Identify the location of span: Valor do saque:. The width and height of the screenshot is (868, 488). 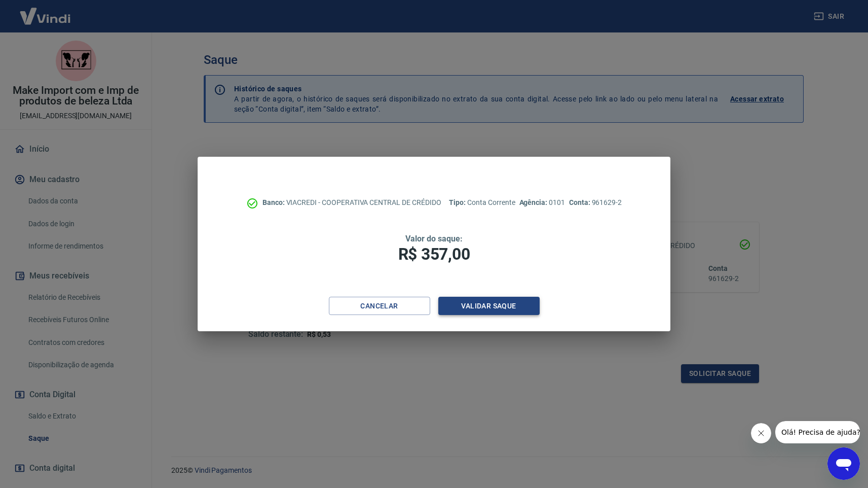
(434, 238).